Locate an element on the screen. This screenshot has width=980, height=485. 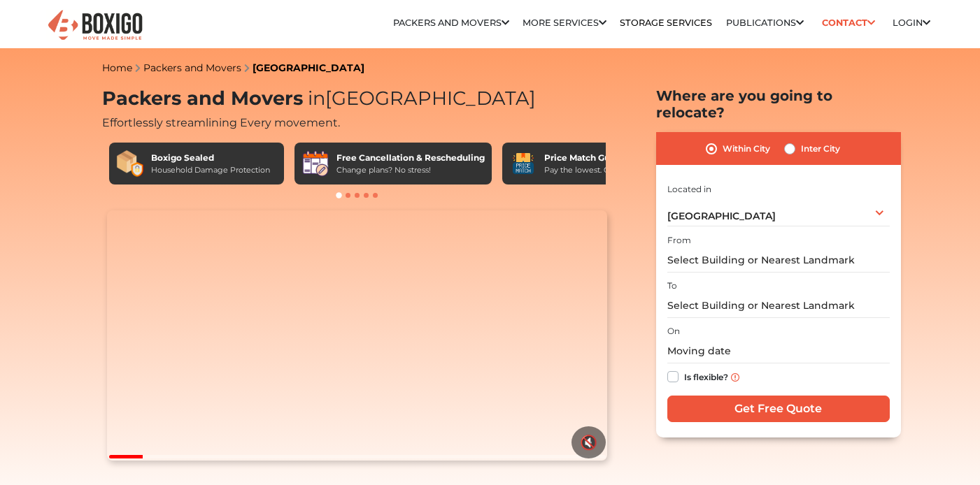
img: Boxigo Sealed is located at coordinates (130, 163).